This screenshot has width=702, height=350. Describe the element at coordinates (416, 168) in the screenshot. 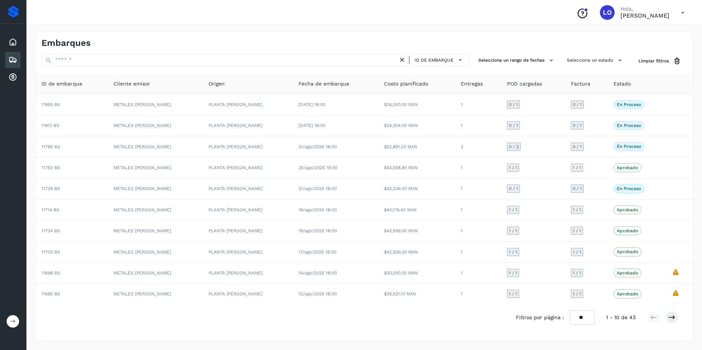

I see `td: $43,568.80 MXN` at that location.